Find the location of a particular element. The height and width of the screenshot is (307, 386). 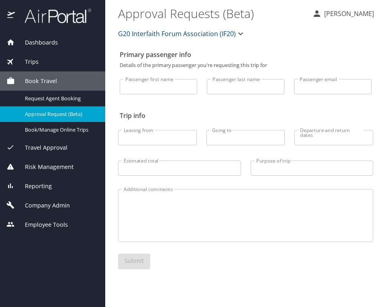

span: Employee Tools is located at coordinates (41, 225).